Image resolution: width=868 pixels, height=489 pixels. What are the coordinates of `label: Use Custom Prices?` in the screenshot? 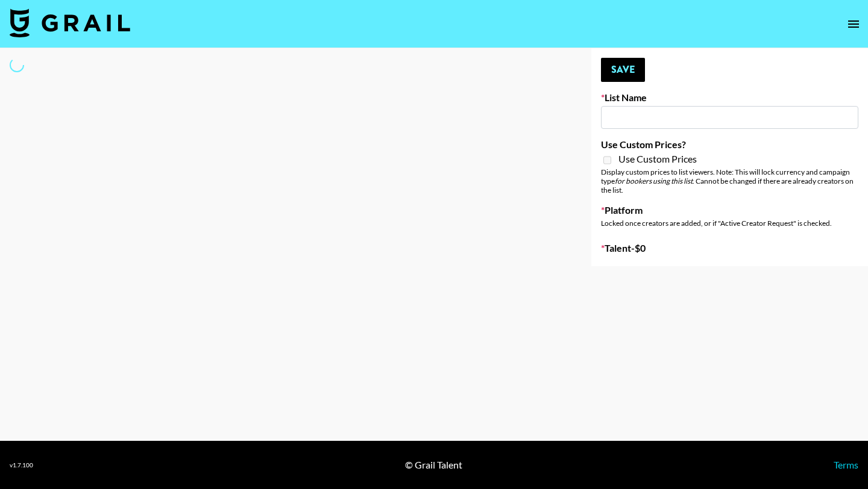 It's located at (729, 145).